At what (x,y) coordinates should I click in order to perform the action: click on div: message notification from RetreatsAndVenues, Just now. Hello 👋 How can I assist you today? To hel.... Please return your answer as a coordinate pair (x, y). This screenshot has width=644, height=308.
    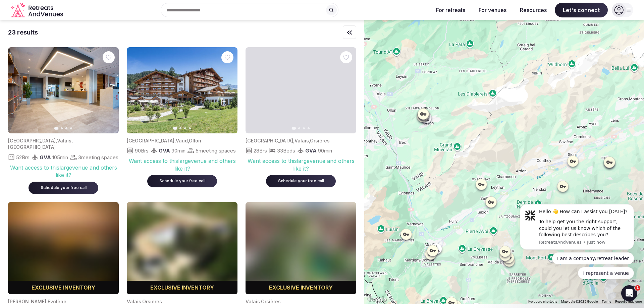
    Looking at the image, I should click on (67, 31).